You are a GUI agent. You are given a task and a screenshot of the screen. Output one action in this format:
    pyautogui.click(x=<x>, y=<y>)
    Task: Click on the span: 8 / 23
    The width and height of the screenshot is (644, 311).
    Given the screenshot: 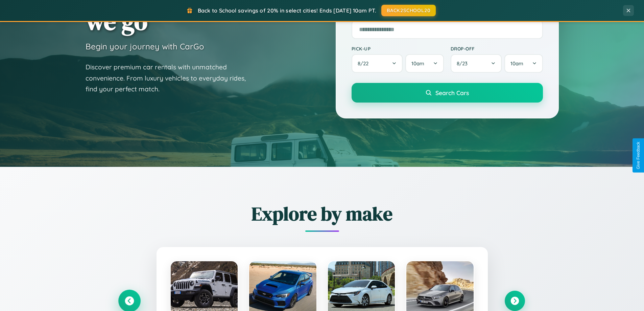 What is the action you would take?
    pyautogui.click(x=464, y=63)
    